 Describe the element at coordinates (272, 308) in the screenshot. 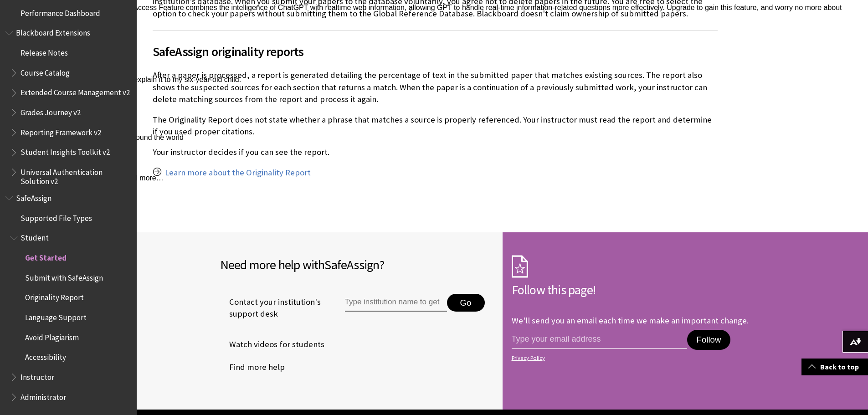

I see `span: Contact your institution's support desk` at that location.